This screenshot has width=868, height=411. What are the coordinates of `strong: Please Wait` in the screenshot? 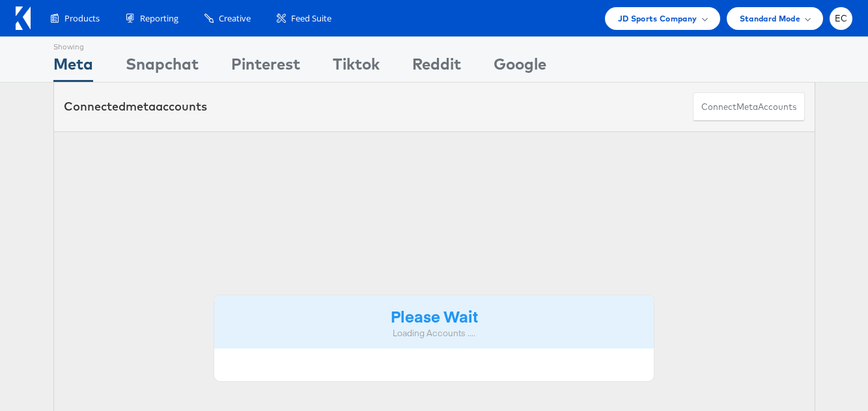 It's located at (434, 316).